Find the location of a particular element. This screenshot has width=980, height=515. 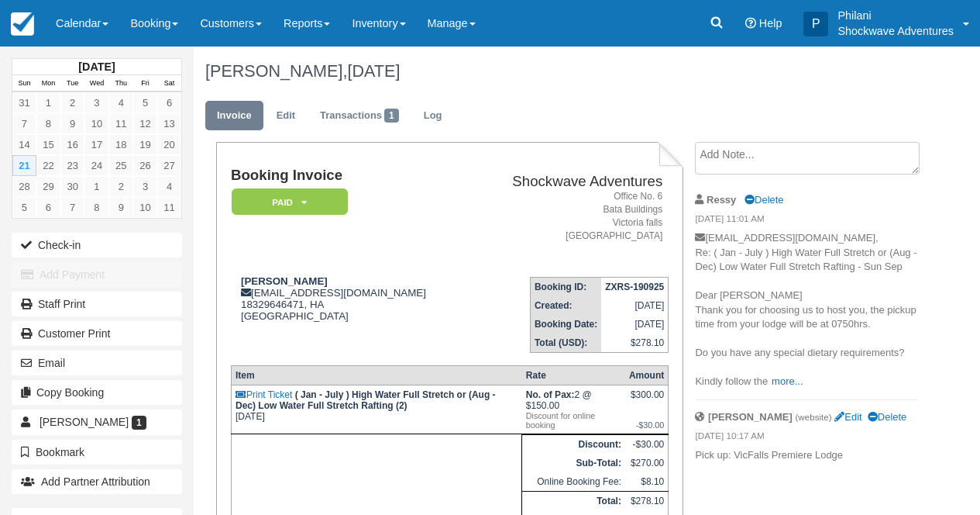

a: 1 is located at coordinates (48, 102).